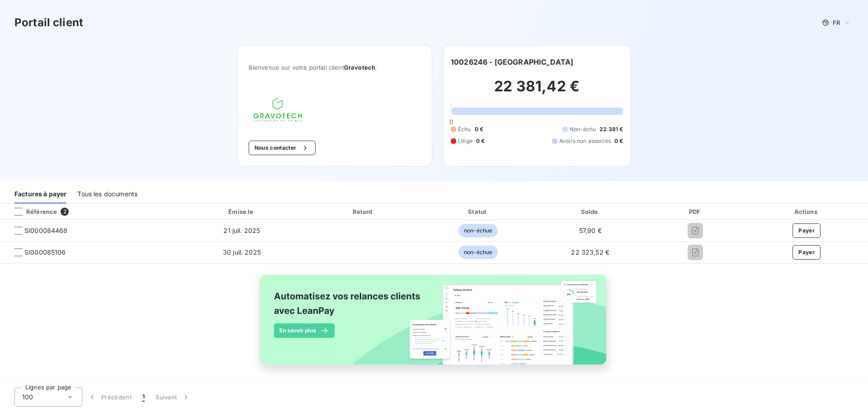  Describe the element at coordinates (585, 141) in the screenshot. I see `span: Avoirs non associés` at that location.